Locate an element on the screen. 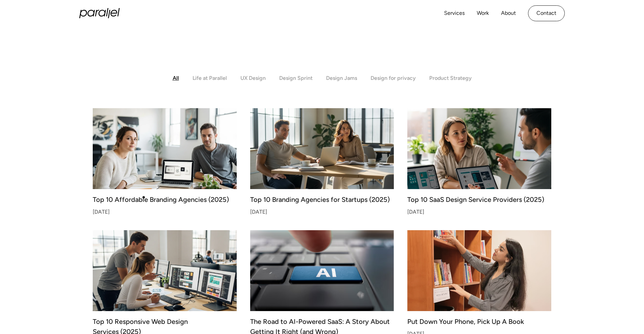 This screenshot has height=334, width=644. div: Put Down Your Phone, Pick Up A Book is located at coordinates (479, 322).